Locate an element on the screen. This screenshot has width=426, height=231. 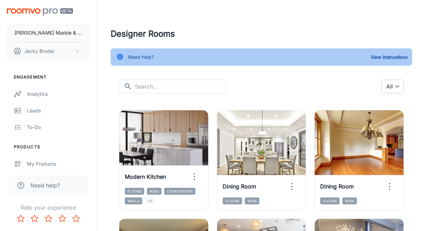
div: Analytics is located at coordinates (58, 94).